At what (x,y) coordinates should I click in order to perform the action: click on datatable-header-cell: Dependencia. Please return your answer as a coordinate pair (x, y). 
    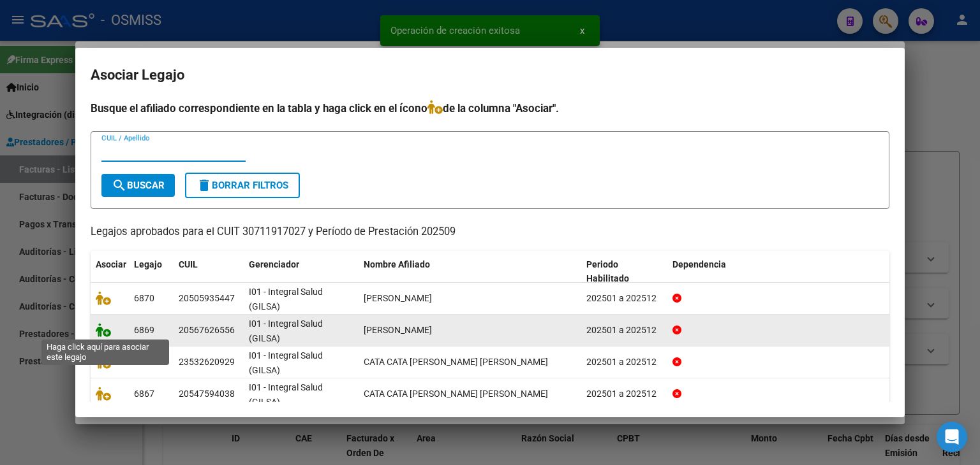
    Looking at the image, I should click on (778, 272).